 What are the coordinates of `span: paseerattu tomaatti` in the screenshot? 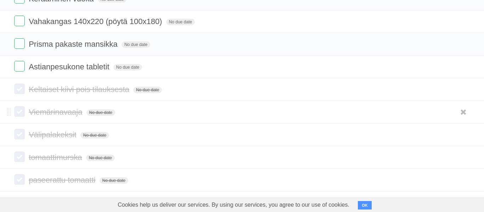 It's located at (63, 180).